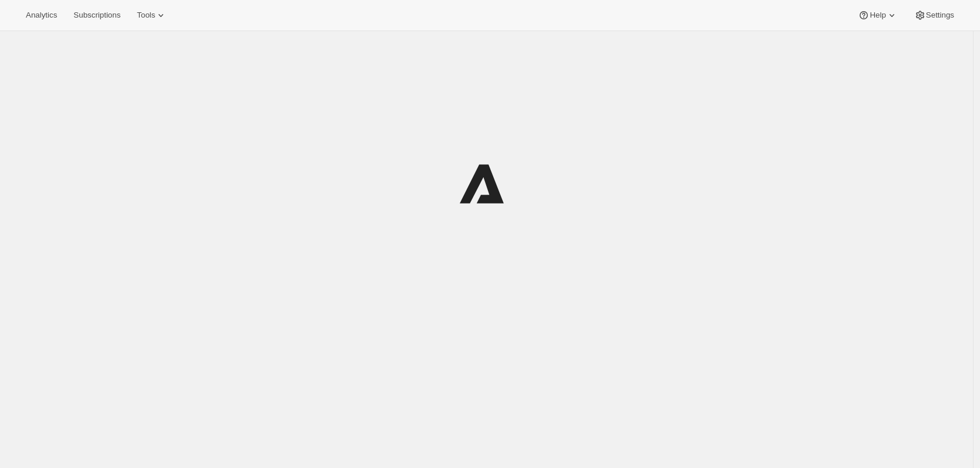  I want to click on span: Help, so click(877, 15).